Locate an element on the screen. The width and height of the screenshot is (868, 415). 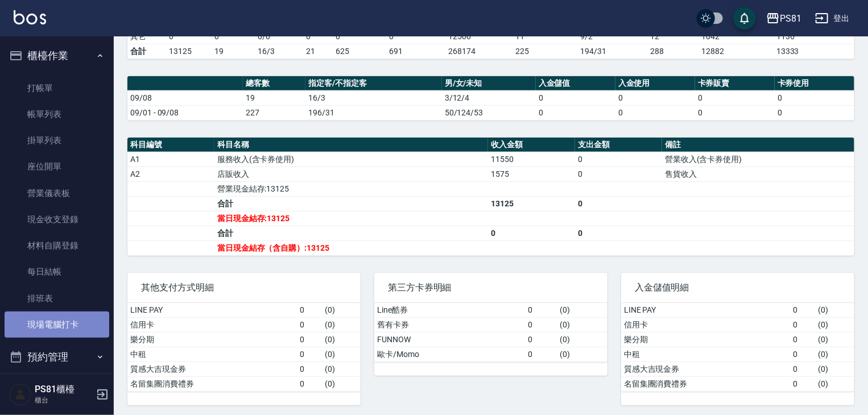
span: 入金儲值明細 is located at coordinates (738, 288).